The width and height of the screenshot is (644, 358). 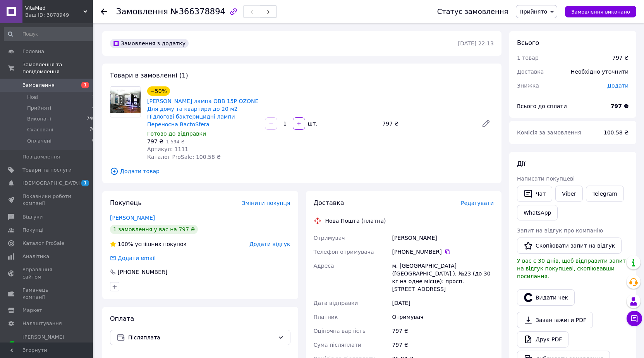 What do you see at coordinates (620, 106) in the screenshot?
I see `b: 797 ₴` at bounding box center [620, 106].